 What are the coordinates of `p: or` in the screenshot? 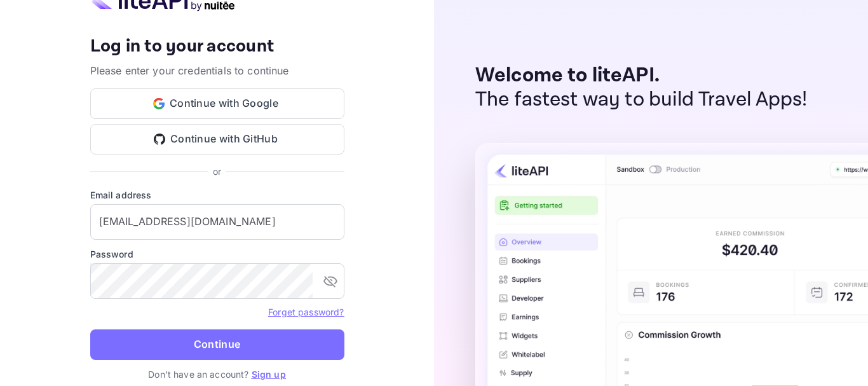 It's located at (216, 171).